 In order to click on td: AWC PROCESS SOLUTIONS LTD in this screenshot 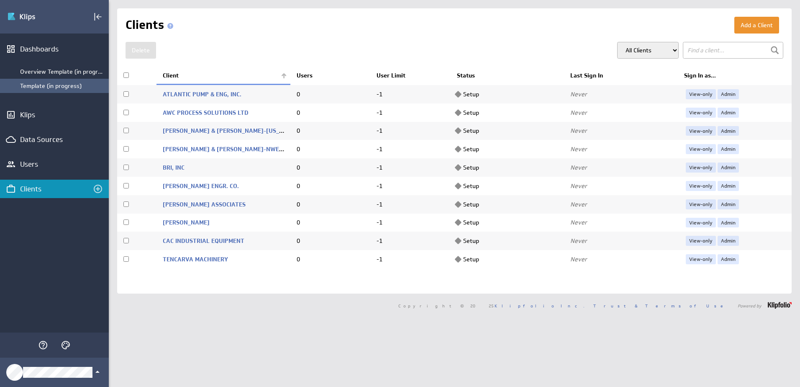, I will do `click(223, 113)`.